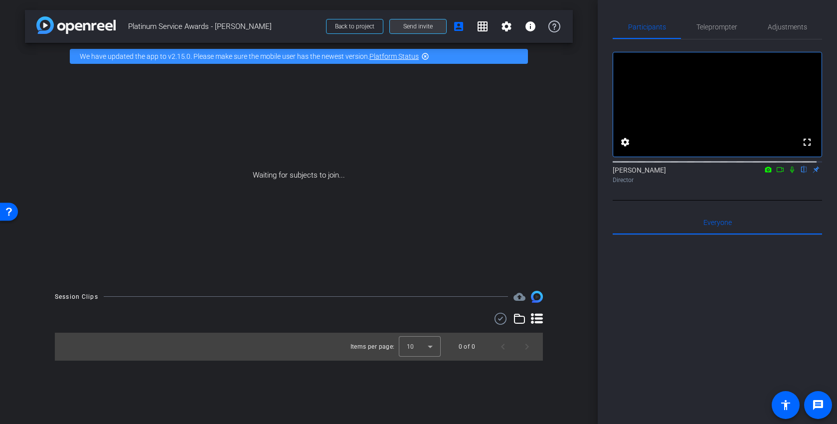  I want to click on mat-icon: cloud_upload, so click(519, 297).